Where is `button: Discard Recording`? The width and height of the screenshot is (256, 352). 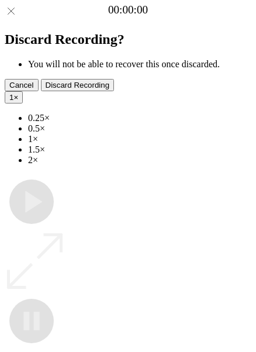
button: Discard Recording is located at coordinates (78, 85).